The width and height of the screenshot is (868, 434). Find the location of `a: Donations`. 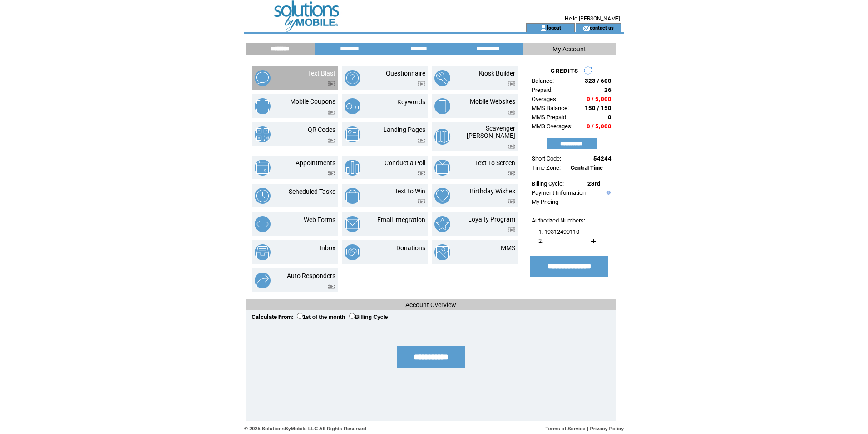

a: Donations is located at coordinates (411, 248).